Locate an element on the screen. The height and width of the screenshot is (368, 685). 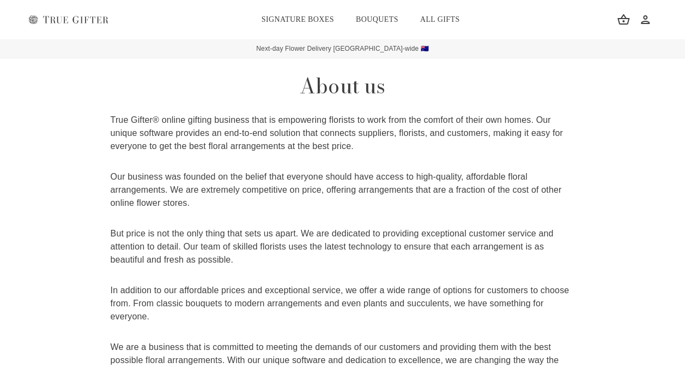
h1: About us is located at coordinates (343, 86).